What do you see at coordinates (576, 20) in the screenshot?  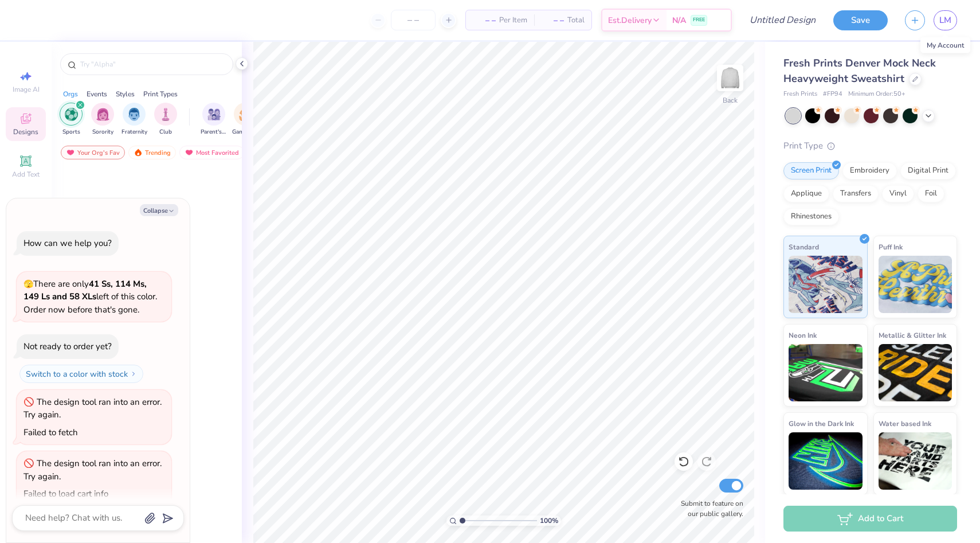 I see `span: Total` at bounding box center [576, 20].